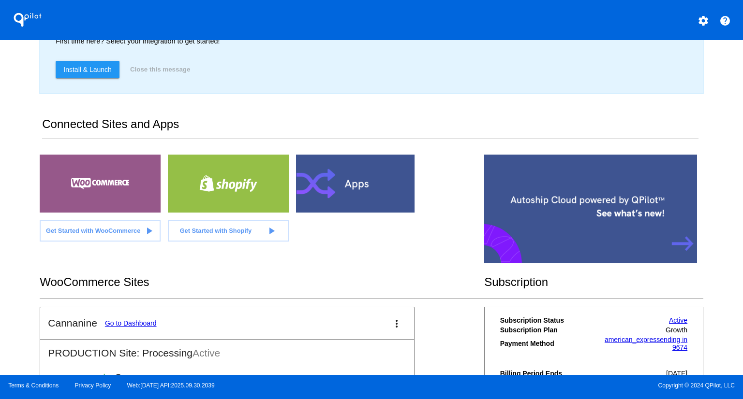  What do you see at coordinates (160, 70) in the screenshot?
I see `button: Close this message` at bounding box center [160, 70].